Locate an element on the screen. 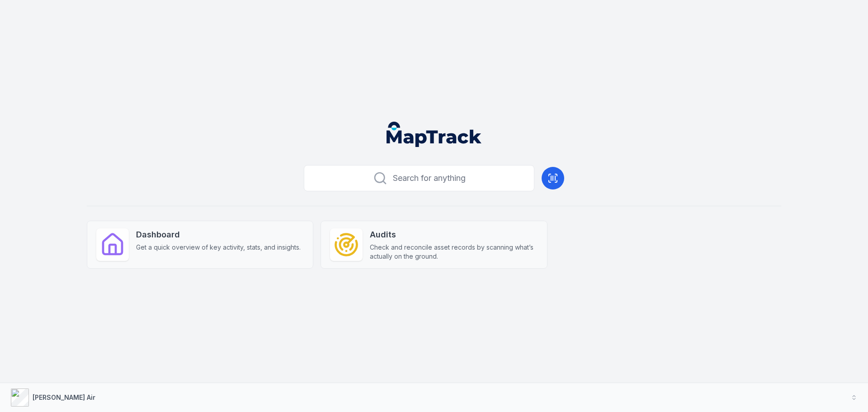 Image resolution: width=868 pixels, height=412 pixels. span: Search for anything is located at coordinates (429, 178).